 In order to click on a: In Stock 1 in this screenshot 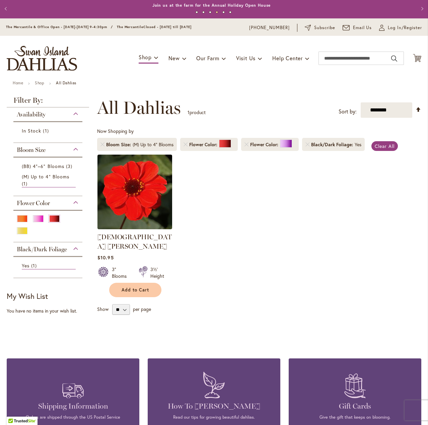, I will do `click(49, 131)`.